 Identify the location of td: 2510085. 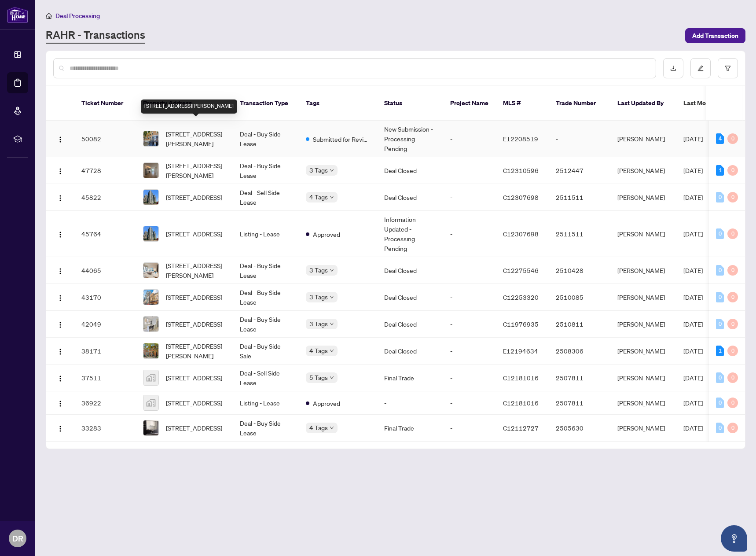
(580, 297).